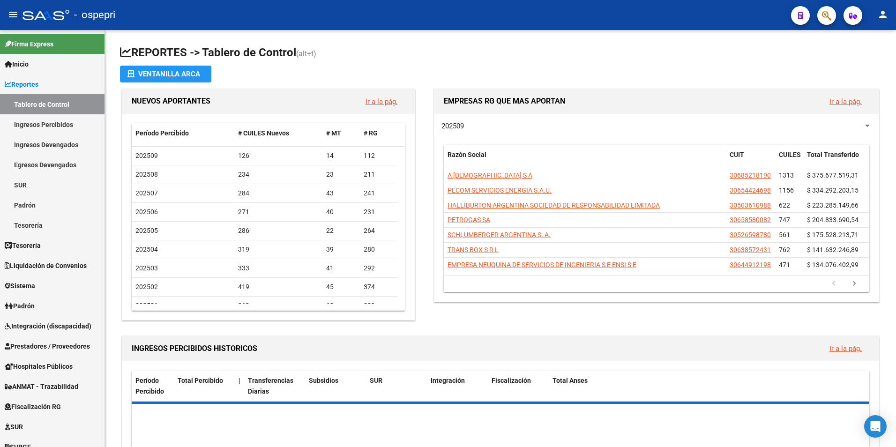  Describe the element at coordinates (371, 133) in the screenshot. I see `span: # RG` at that location.